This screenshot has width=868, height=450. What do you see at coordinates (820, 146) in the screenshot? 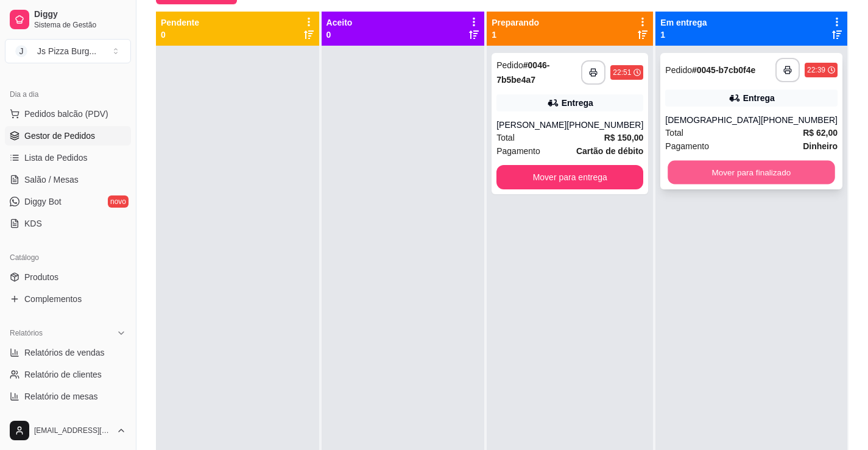
I see `strong: Dinheiro` at bounding box center [820, 146].